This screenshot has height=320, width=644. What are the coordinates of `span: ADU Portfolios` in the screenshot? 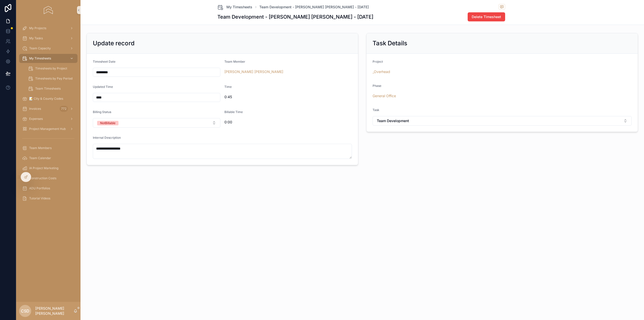 It's located at (39, 188).